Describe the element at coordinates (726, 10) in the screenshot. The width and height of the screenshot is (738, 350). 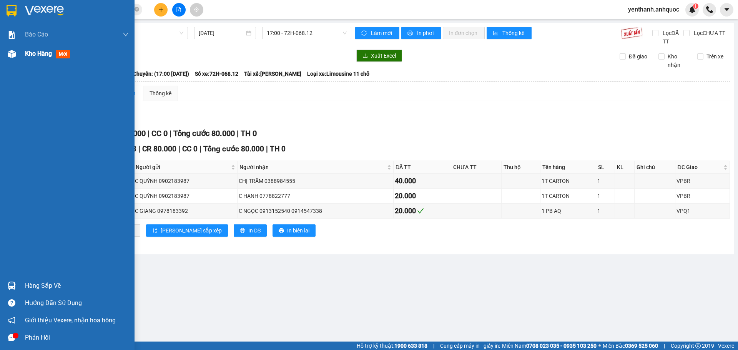
I see `button: caret-down` at that location.